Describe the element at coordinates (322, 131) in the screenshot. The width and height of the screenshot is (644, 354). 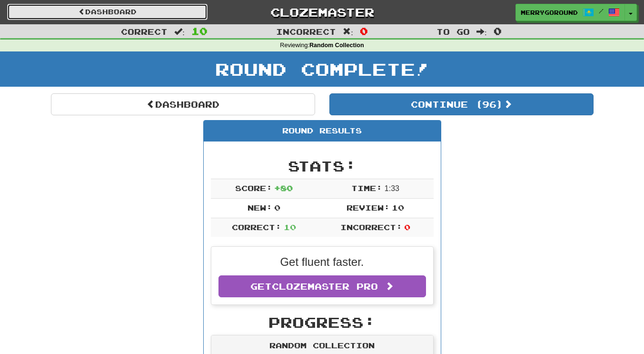
I see `div: Round Results` at that location.